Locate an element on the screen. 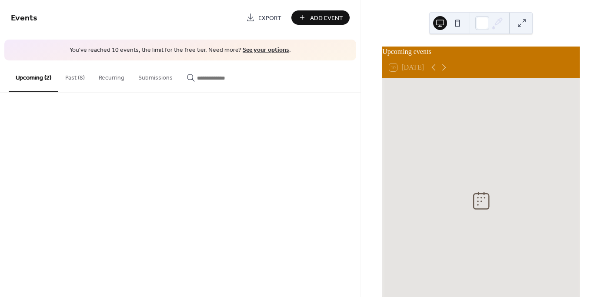 This screenshot has height=297, width=601. a: See your options is located at coordinates (266, 50).